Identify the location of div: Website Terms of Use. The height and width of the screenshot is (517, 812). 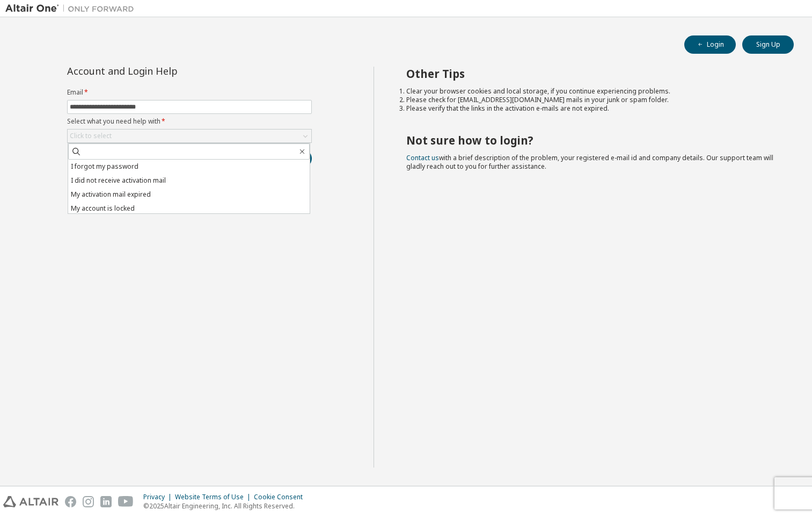
(214, 497).